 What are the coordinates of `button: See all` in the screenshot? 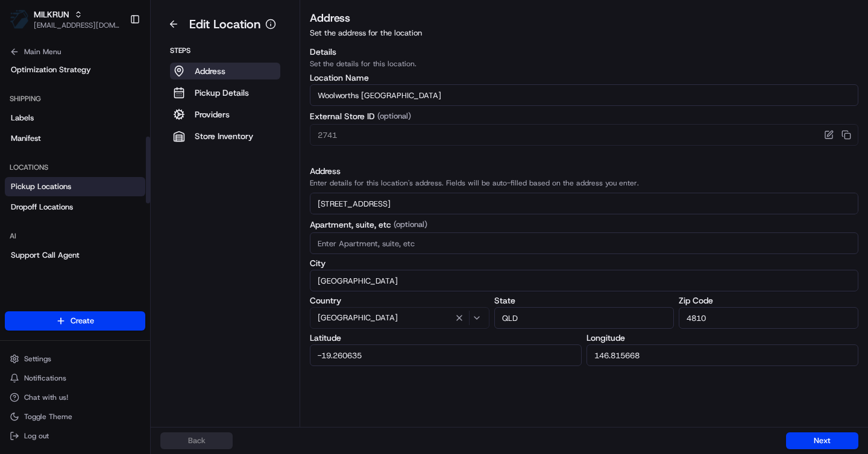 It's located at (203, 161).